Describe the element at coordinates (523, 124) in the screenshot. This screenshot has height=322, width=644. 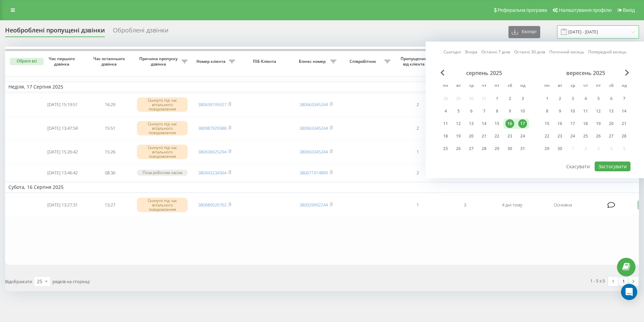
I see `div: нд 17 серп 2025 р.` at that location.